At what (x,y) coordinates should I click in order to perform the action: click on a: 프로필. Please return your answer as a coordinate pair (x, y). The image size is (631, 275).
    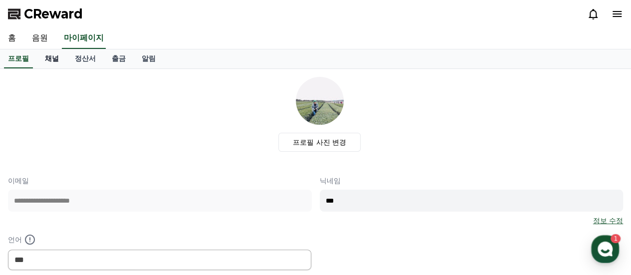
    Looking at the image, I should click on (18, 59).